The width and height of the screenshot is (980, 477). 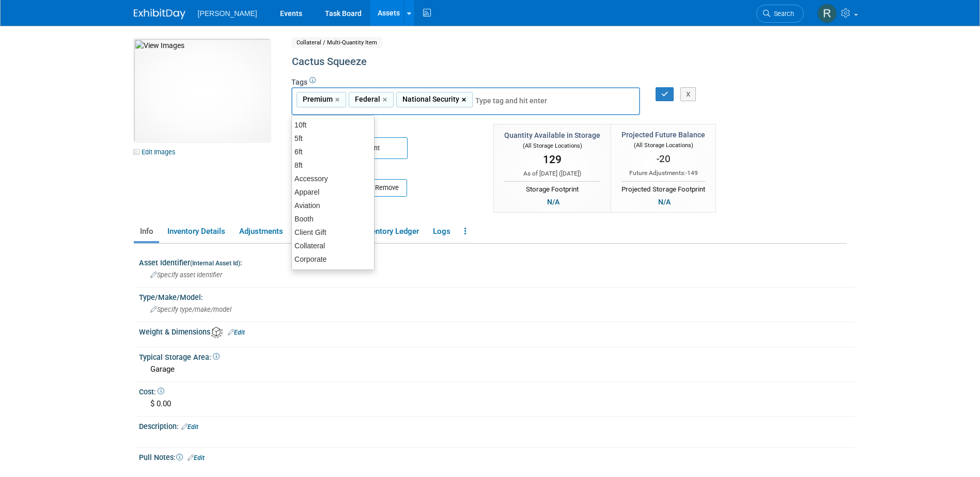 I want to click on a: Logs, so click(x=441, y=231).